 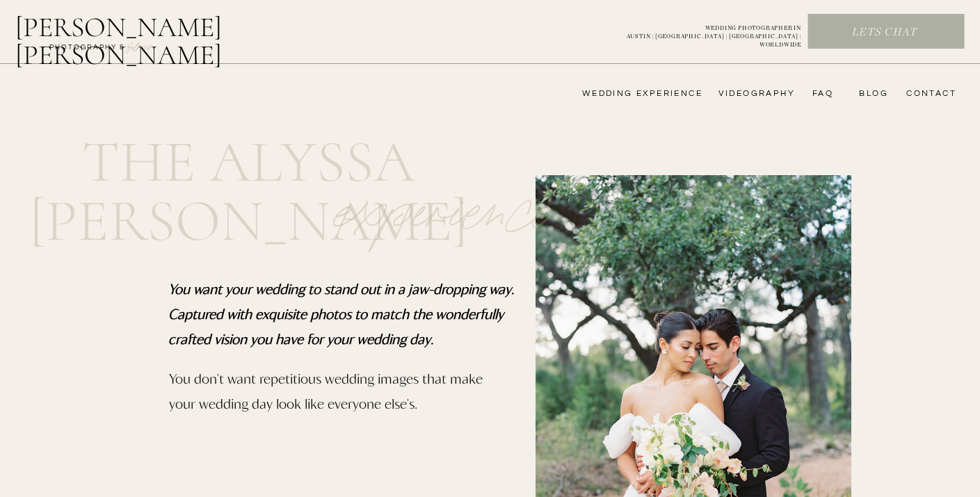 What do you see at coordinates (632, 94) in the screenshot?
I see `a: wedding experience` at bounding box center [632, 94].